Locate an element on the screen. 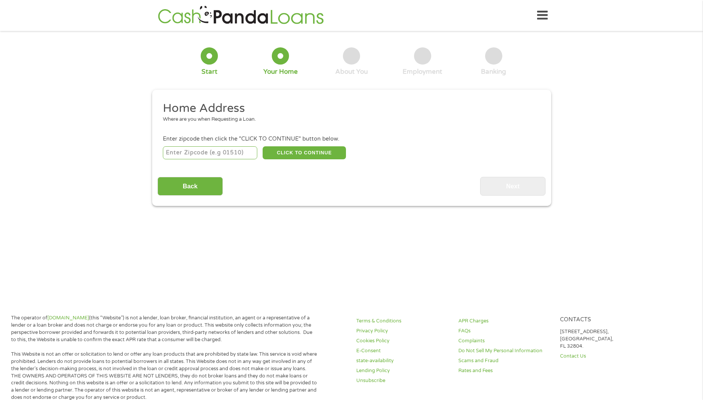 Image resolution: width=703 pixels, height=400 pixels. a: FAQs is located at coordinates (504, 331).